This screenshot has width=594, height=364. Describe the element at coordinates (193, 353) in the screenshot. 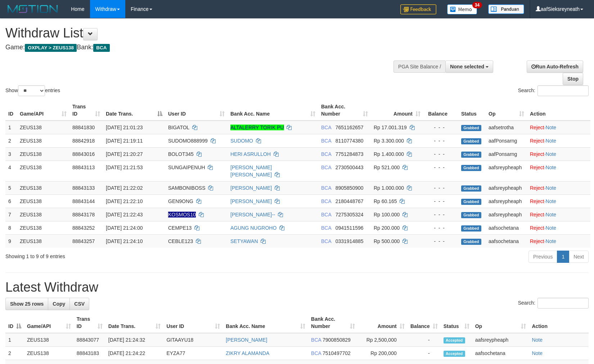

I see `td: EYZA77` at that location.